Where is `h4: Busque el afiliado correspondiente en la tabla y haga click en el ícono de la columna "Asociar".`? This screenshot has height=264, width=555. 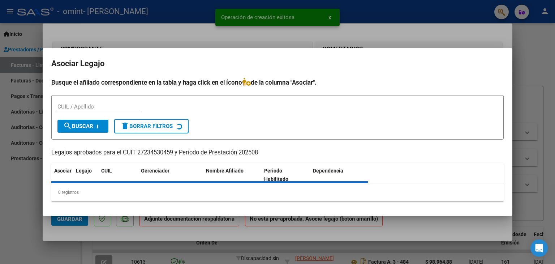
h4: Busque el afiliado correspondiente en la tabla y haga click en el ícono de la columna "Asociar". is located at coordinates (277, 82).